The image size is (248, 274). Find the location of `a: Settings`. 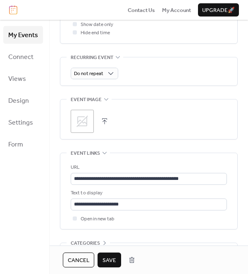

a: Settings is located at coordinates (23, 122).